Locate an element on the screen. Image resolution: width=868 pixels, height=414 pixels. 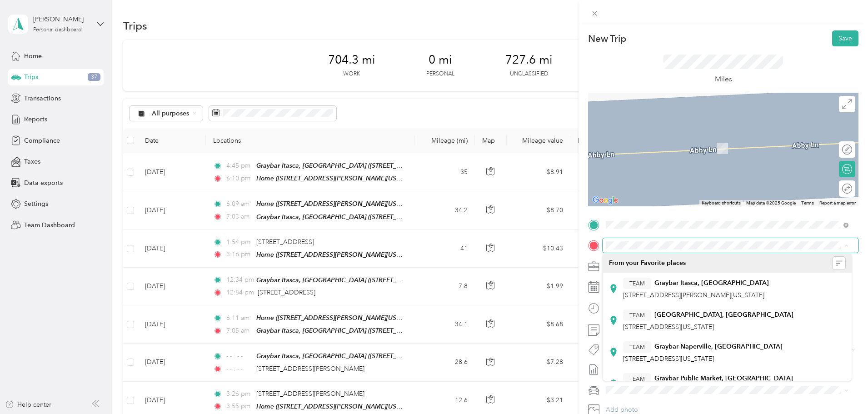
button: Save is located at coordinates (845, 38).